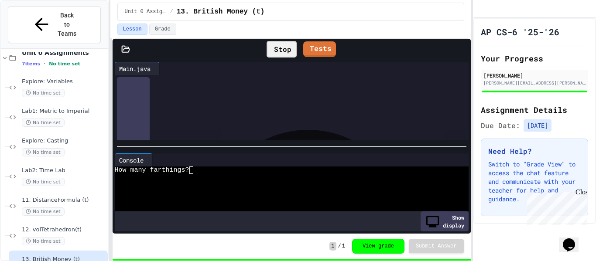 This screenshot has height=261, width=596. What do you see at coordinates (535, 151) in the screenshot?
I see `h3: Need Help?` at bounding box center [535, 151].